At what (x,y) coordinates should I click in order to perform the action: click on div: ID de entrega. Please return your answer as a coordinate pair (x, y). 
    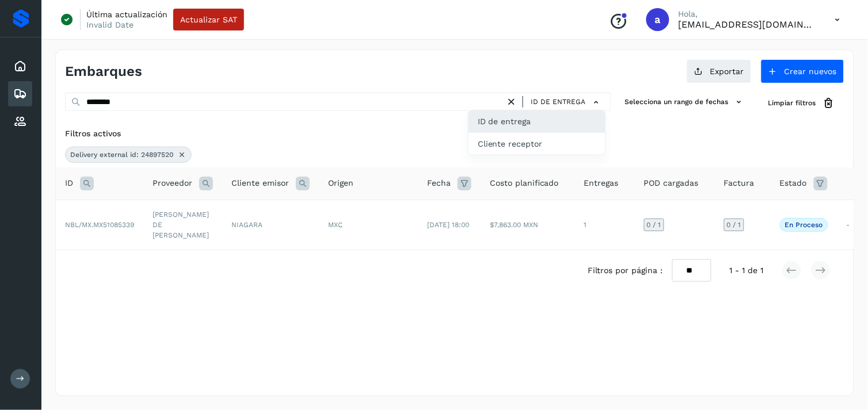
    Looking at the image, I should click on (537, 121).